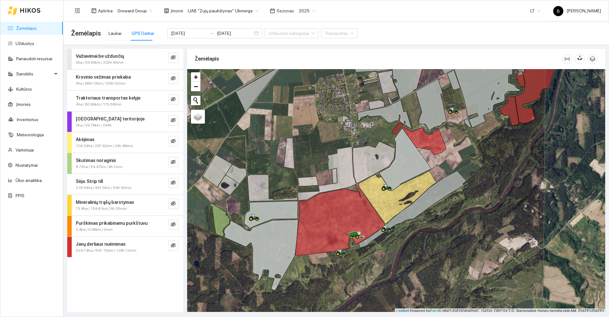 The width and height of the screenshot is (609, 317). Describe the element at coordinates (135, 11) in the screenshot. I see `span: Groward Group` at that location.